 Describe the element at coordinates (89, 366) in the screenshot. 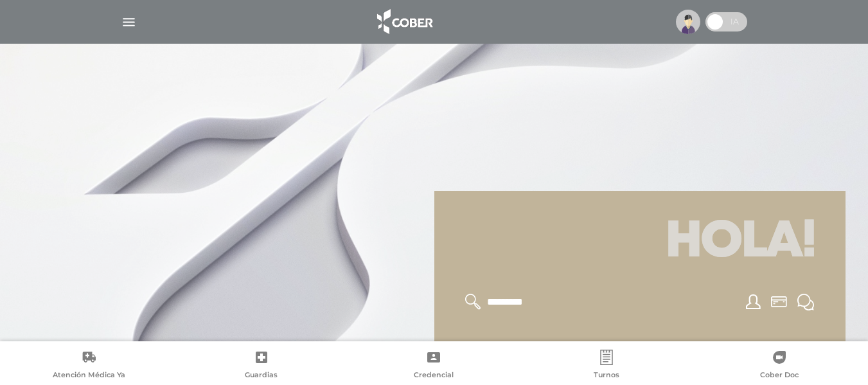

I see `a: Atención Médica Ya` at that location.